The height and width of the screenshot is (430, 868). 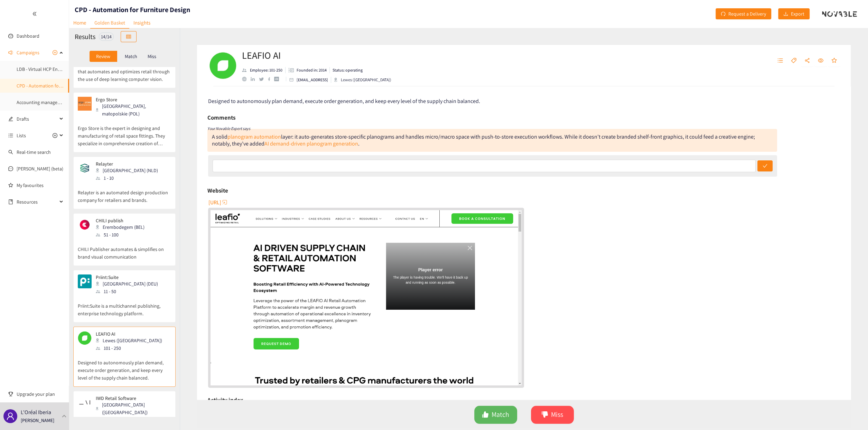 What do you see at coordinates (346, 70) in the screenshot?
I see `li: Status` at bounding box center [346, 70].